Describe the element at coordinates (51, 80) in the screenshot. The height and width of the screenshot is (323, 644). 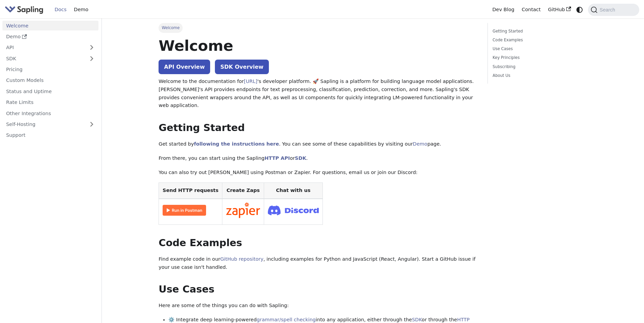
I see `a: Custom Models` at that location.